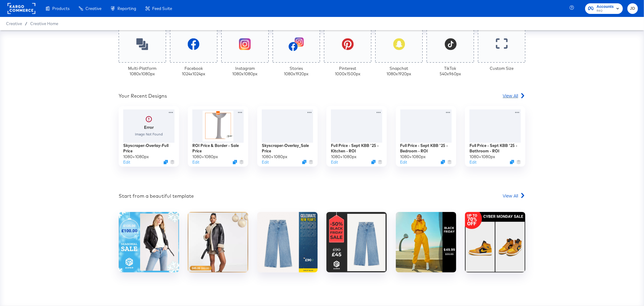 The height and width of the screenshot is (306, 644). What do you see at coordinates (495, 148) in the screenshot?
I see `div: Full Price - Sept KBB '25 - Bathroom - ROI` at bounding box center [495, 148].